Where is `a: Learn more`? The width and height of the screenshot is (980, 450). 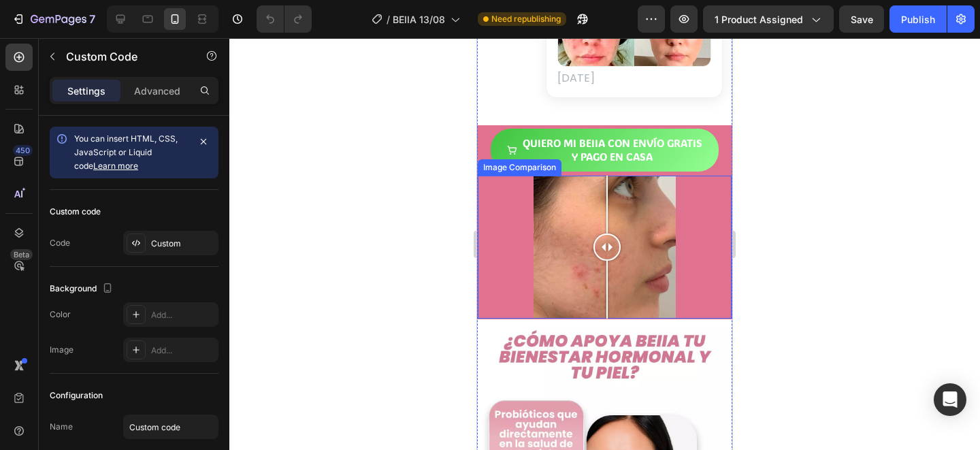
a: Learn more is located at coordinates (116, 166).